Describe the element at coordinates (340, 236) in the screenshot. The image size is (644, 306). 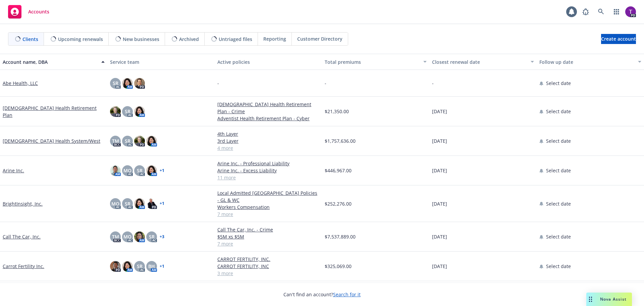
I see `span: $7,537,889.00` at that location.